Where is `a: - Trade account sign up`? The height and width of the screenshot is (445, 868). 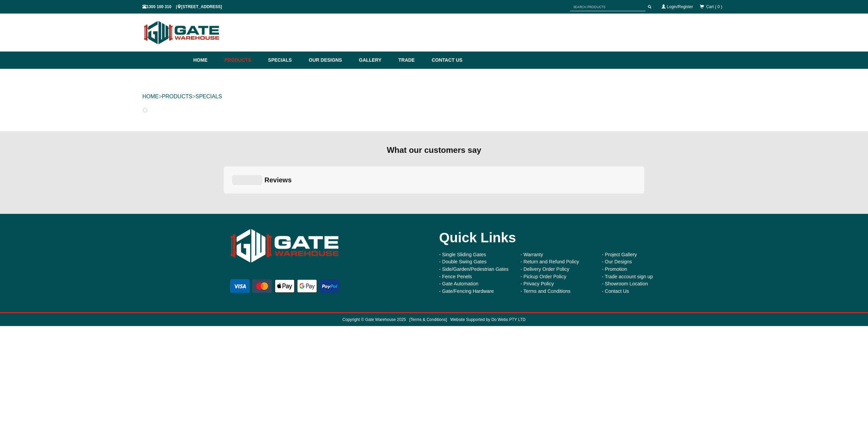
a: - Trade account sign up is located at coordinates (627, 276).